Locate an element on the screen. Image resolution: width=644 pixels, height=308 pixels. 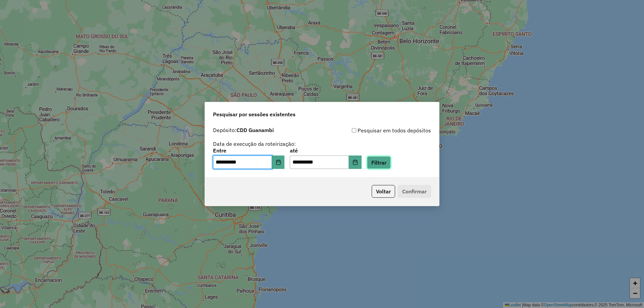
div: Pesquisar em todos depósitos is located at coordinates (376, 130).